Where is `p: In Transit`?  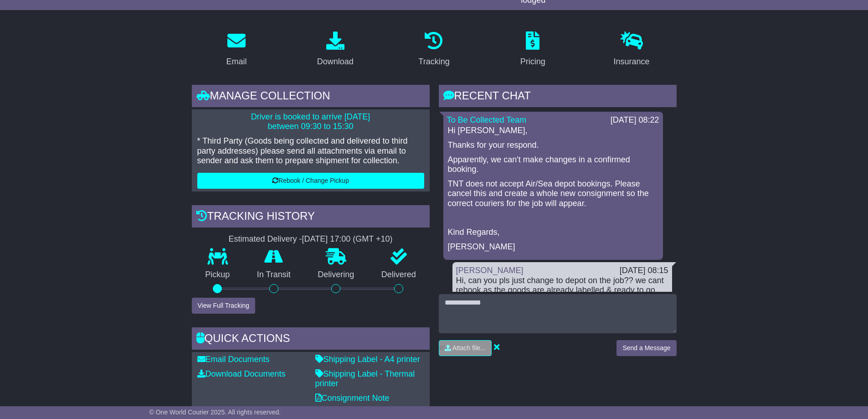
p: In Transit is located at coordinates (273, 274).